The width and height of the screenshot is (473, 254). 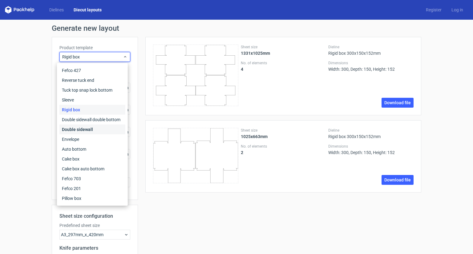 I want to click on h2: Sheet size configuration, so click(x=95, y=217).